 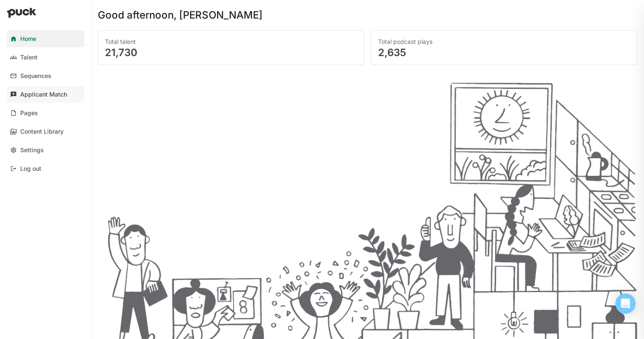 What do you see at coordinates (46, 150) in the screenshot?
I see `a: Settings` at bounding box center [46, 150].